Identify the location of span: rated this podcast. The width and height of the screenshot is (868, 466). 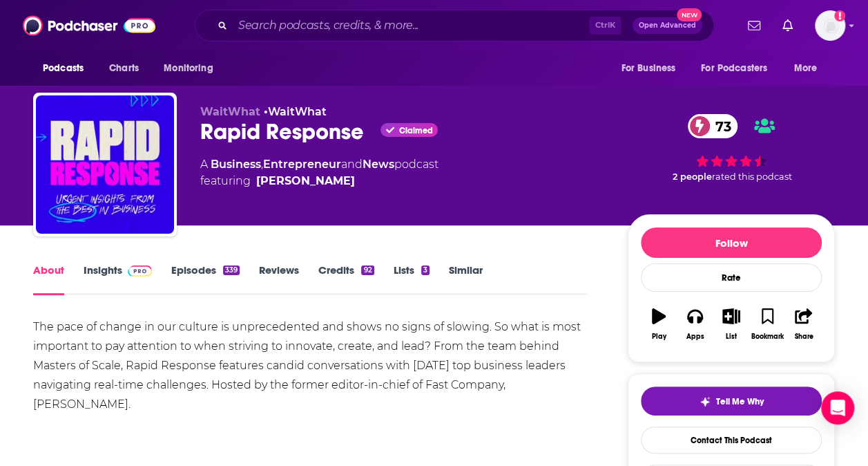
(752, 176).